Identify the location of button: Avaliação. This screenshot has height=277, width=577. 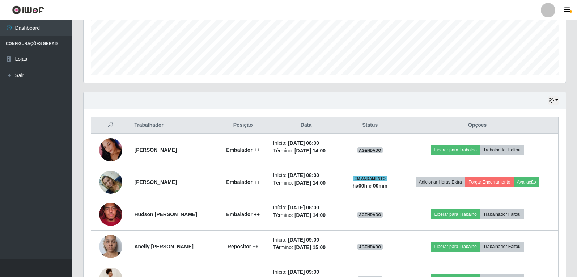
(527, 182).